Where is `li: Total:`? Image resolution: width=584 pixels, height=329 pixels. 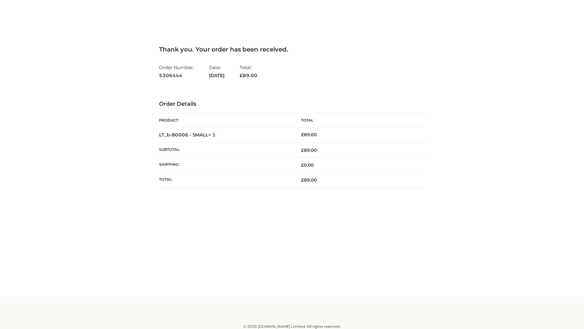 li: Total: is located at coordinates (249, 71).